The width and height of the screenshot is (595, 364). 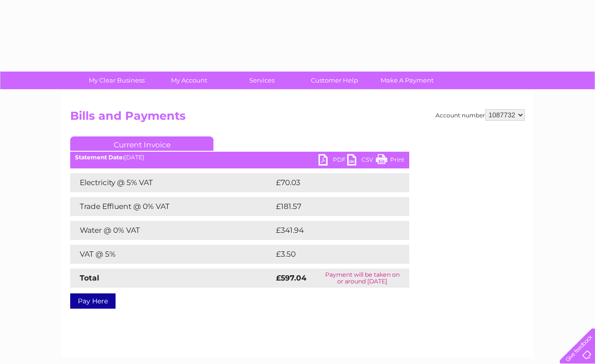 I want to click on td: VAT @ 5%, so click(x=172, y=254).